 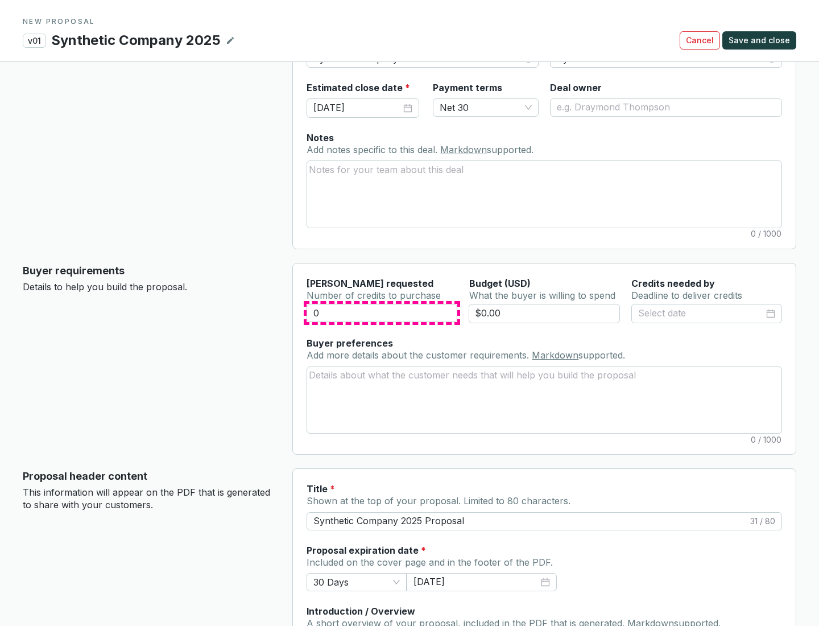 What do you see at coordinates (666, 108) in the screenshot?
I see `input: e.g. Draymond Thompson` at bounding box center [666, 108].